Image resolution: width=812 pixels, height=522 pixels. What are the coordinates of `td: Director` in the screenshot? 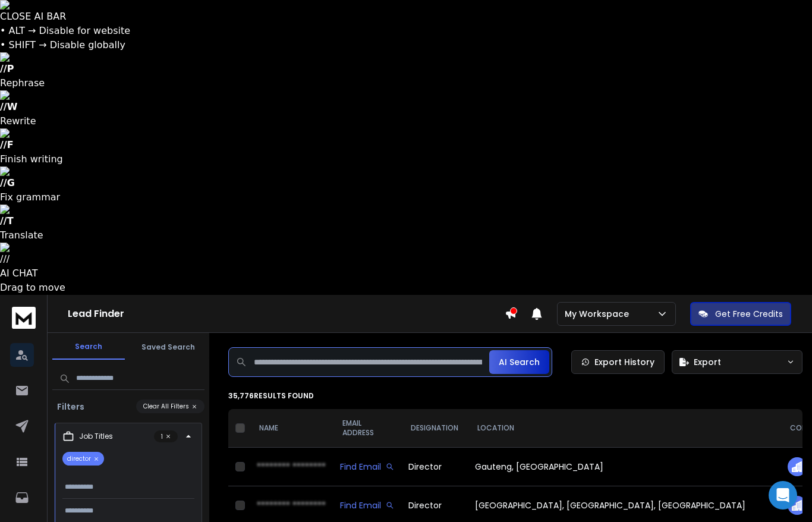 It's located at (435, 467).